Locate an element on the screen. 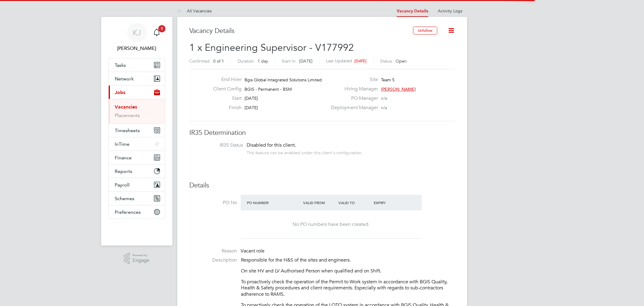 The width and height of the screenshot is (644, 306). label: IR35 Status is located at coordinates (219, 145).